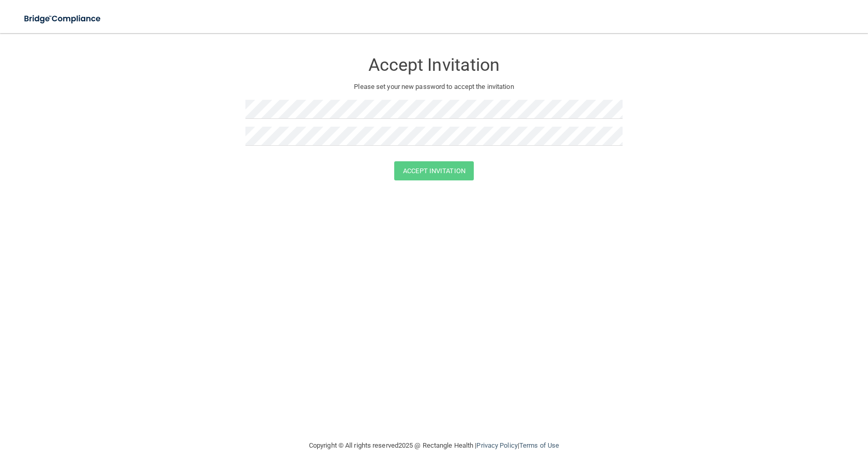 This screenshot has height=473, width=868. What do you see at coordinates (497, 445) in the screenshot?
I see `a: Privacy Policy` at bounding box center [497, 445].